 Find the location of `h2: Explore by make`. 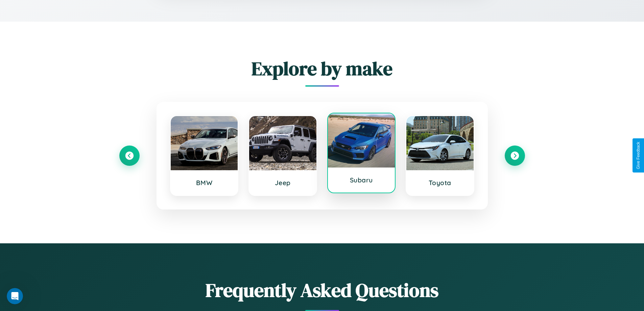

h2: Explore by make is located at coordinates (322, 68).